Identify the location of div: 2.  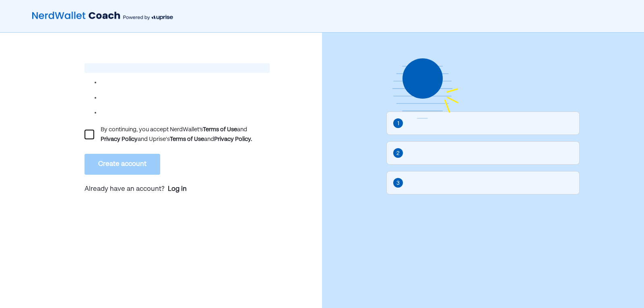
(398, 153).